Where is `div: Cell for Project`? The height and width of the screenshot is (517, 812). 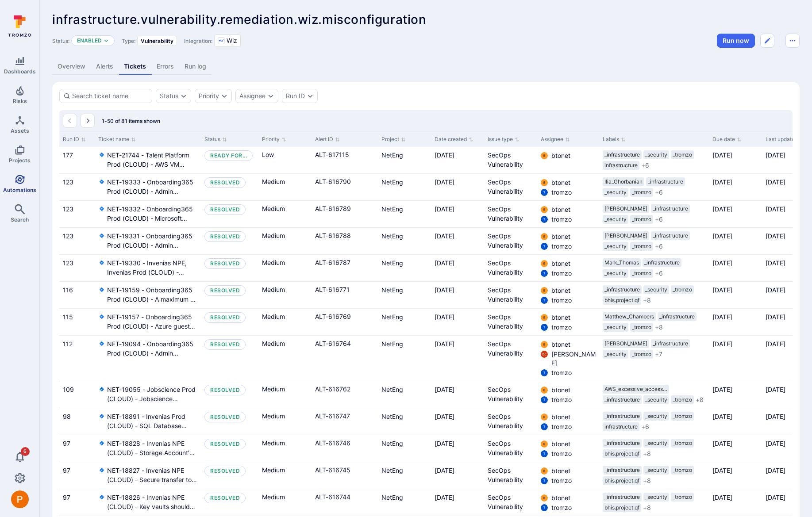
div: Cell for Project is located at coordinates (405, 187).